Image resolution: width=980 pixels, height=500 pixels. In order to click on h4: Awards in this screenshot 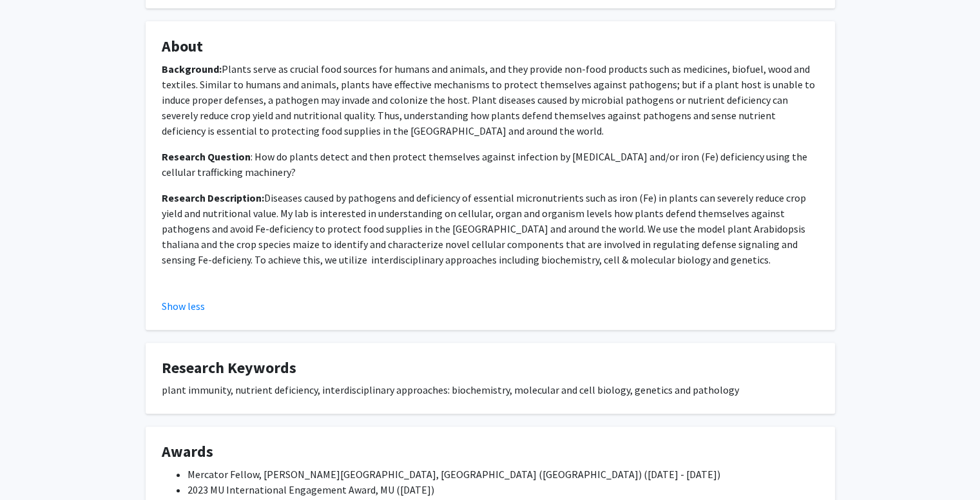, I will do `click(490, 452)`.